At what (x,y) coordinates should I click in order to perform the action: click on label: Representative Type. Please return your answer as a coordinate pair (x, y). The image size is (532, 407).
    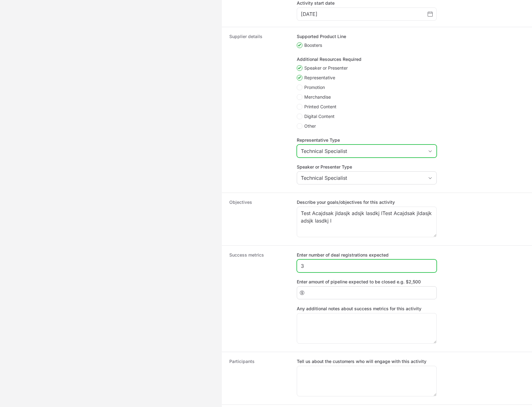
    Looking at the image, I should click on (367, 140).